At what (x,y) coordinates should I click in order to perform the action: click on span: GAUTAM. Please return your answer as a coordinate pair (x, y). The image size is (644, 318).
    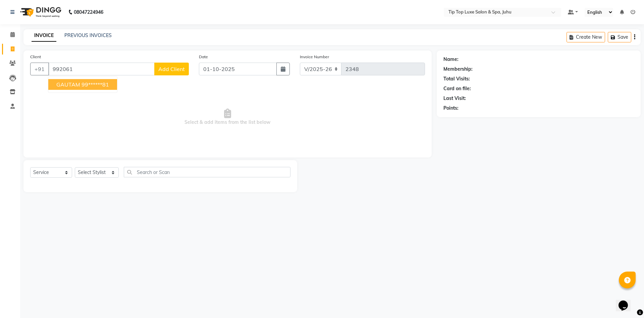
    Looking at the image, I should click on (68, 85).